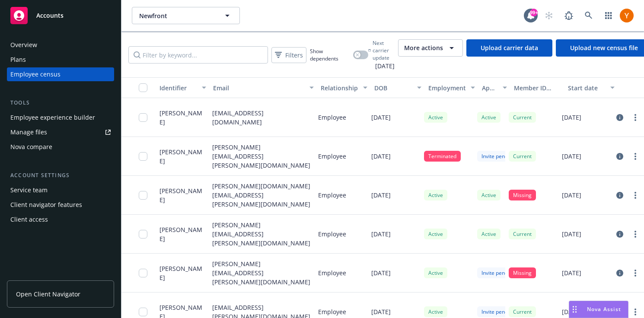 This screenshot has width=644, height=318. Describe the element at coordinates (61, 74) in the screenshot. I see `a: Employee census` at that location.